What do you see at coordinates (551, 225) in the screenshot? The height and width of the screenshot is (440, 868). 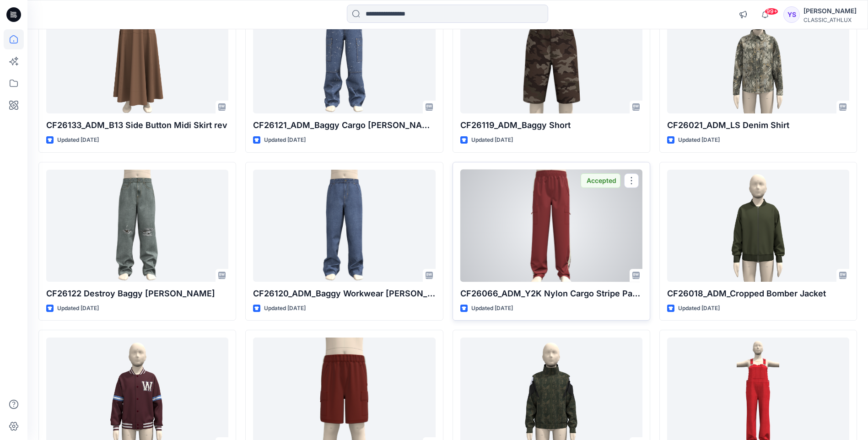 I see `a: CF26066_ADM_Y2K Nylon Cargo Stripe Pants` at bounding box center [551, 225].